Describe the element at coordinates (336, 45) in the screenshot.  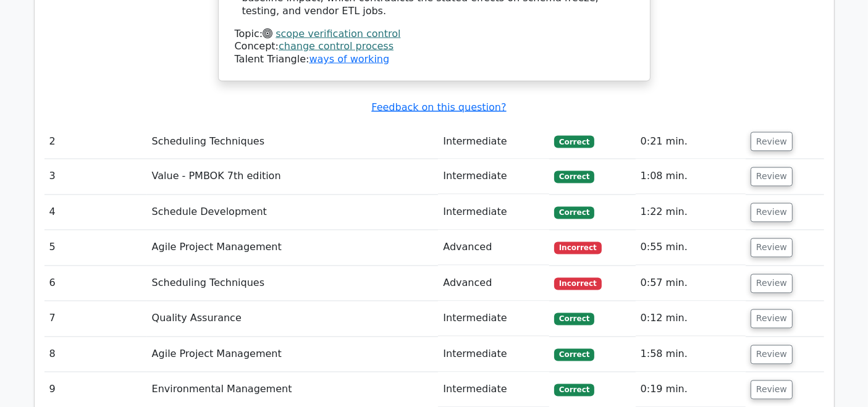
I see `a: change control process` at that location.